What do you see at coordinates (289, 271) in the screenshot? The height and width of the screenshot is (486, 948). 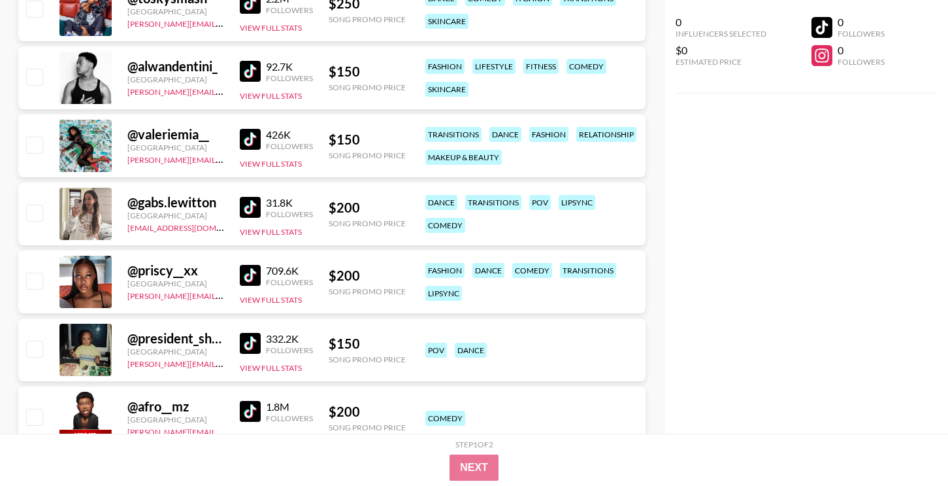 I see `div: 709.6K` at bounding box center [289, 271].